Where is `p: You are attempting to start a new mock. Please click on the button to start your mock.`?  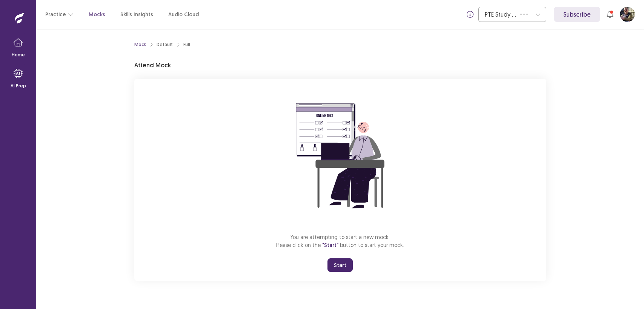 p: You are attempting to start a new mock. Please click on the button to start your mock. is located at coordinates (340, 241).